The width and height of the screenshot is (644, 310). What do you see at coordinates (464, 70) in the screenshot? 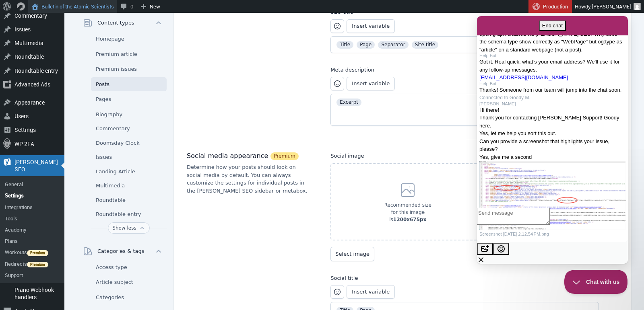
I see `div: Meta description` at bounding box center [464, 70].